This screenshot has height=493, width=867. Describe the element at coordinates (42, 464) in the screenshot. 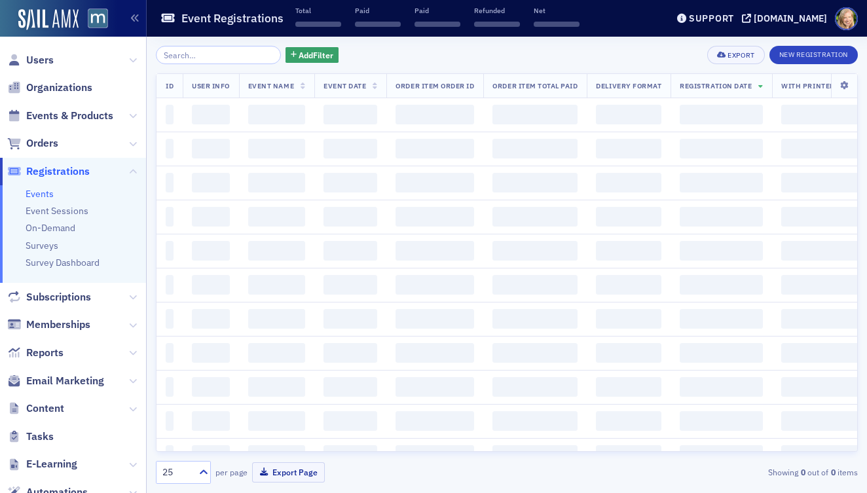

I see `a: E-Learning` at that location.